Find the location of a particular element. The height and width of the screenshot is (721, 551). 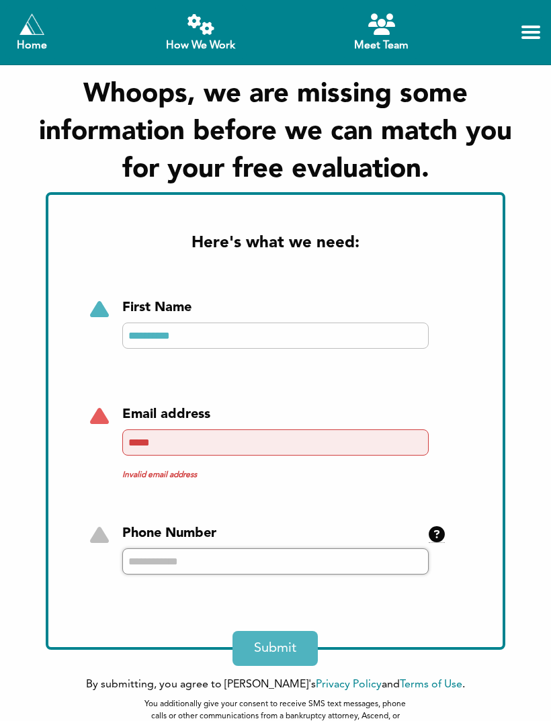

div: Phone Number is located at coordinates (275, 533).